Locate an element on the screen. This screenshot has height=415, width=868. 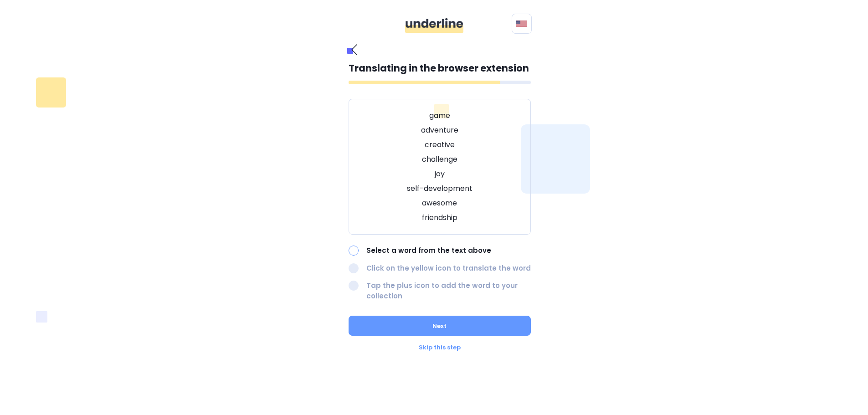
p: Click on the yellow icon to translate the word is located at coordinates (448, 268).